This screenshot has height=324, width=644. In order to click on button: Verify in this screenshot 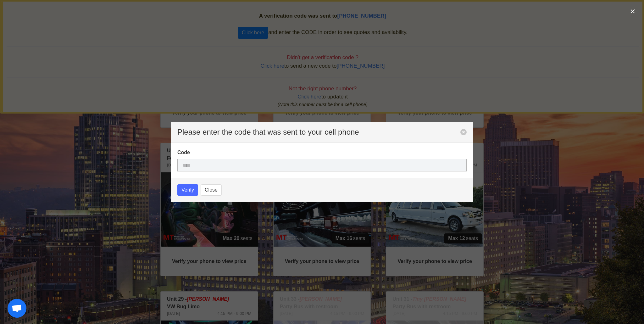, I will do `click(188, 190)`.